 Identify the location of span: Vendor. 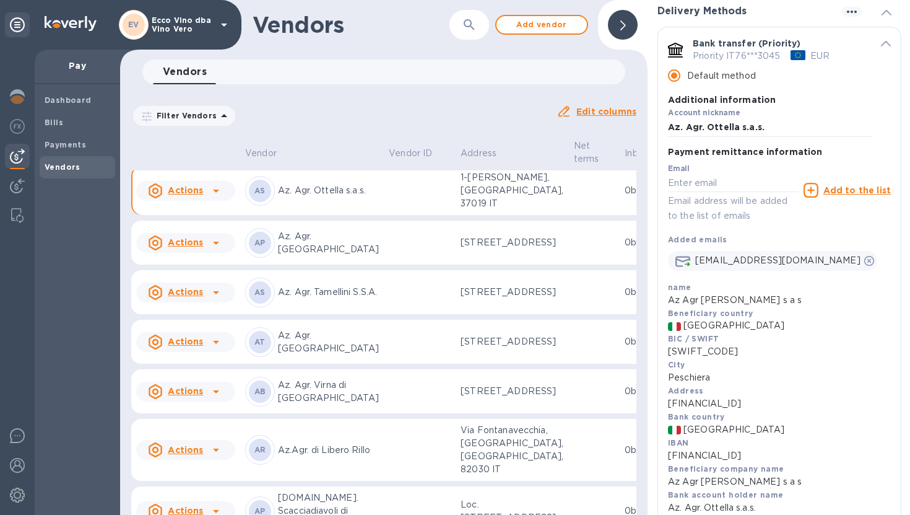
(269, 153).